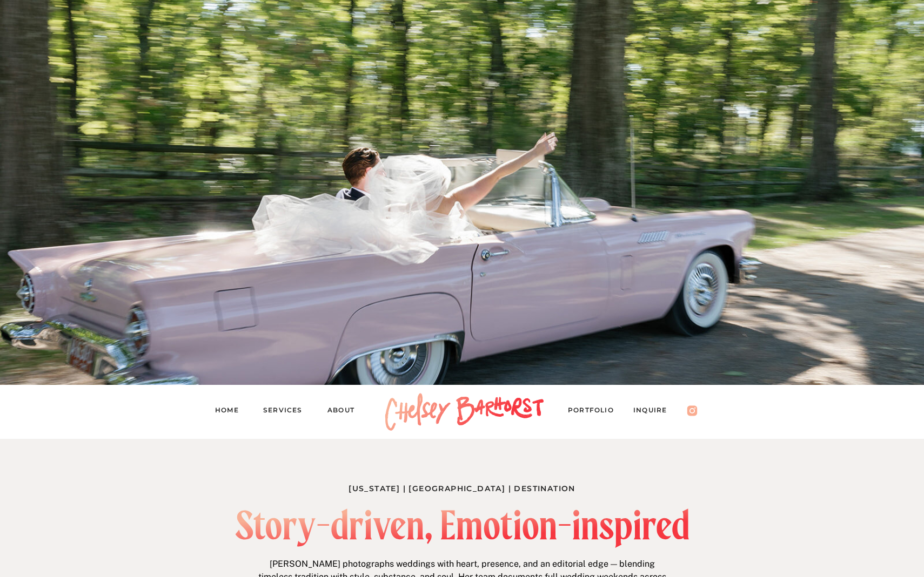  I want to click on a: About, so click(346, 412).